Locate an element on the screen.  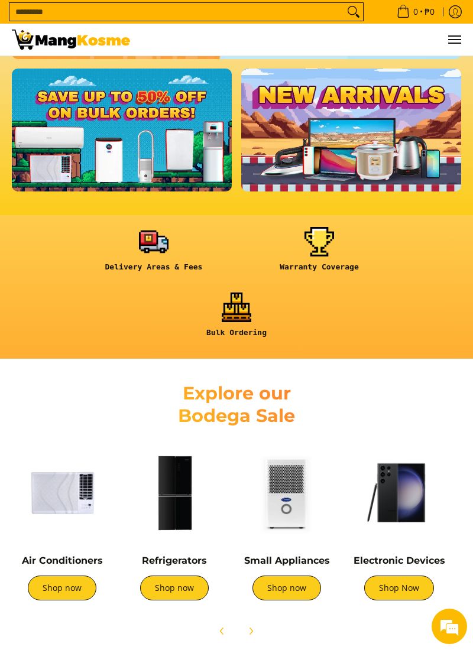
a: Shop Now is located at coordinates (399, 588).